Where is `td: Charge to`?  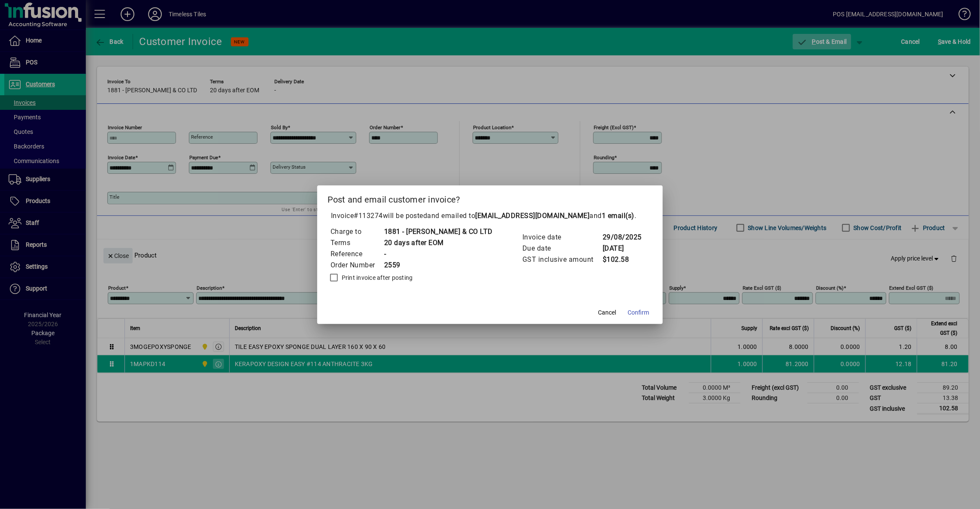 td: Charge to is located at coordinates (356, 232).